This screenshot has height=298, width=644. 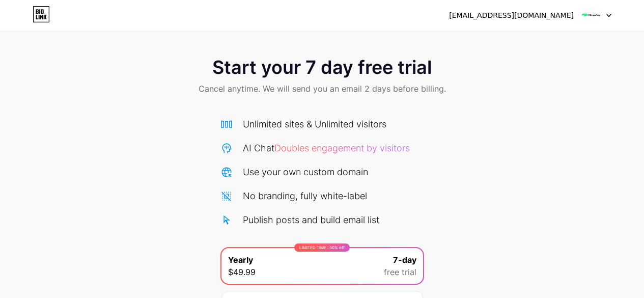 What do you see at coordinates (314, 123) in the screenshot?
I see `div: Unlimited sites & Unlimited visitors` at bounding box center [314, 123].